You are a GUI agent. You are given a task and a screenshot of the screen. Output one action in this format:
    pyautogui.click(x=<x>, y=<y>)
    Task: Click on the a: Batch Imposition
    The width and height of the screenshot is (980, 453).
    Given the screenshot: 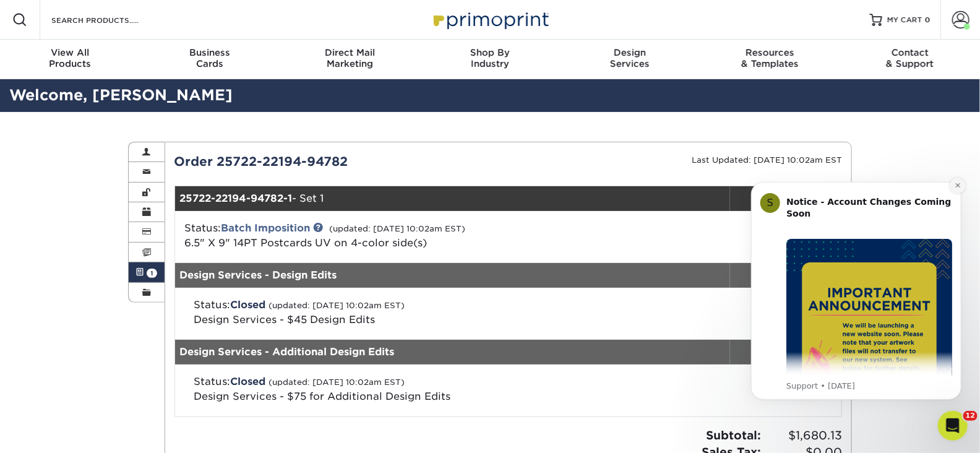 What is the action you would take?
    pyautogui.click(x=266, y=228)
    